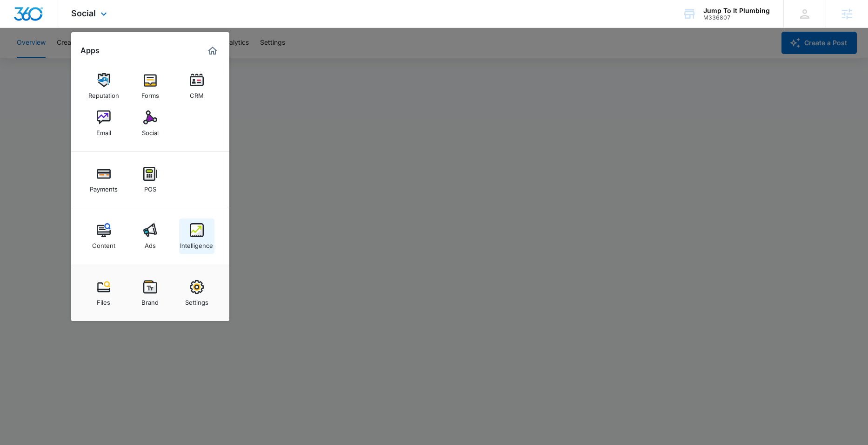  What do you see at coordinates (150, 93) in the screenshot?
I see `div: Forms` at bounding box center [150, 93].